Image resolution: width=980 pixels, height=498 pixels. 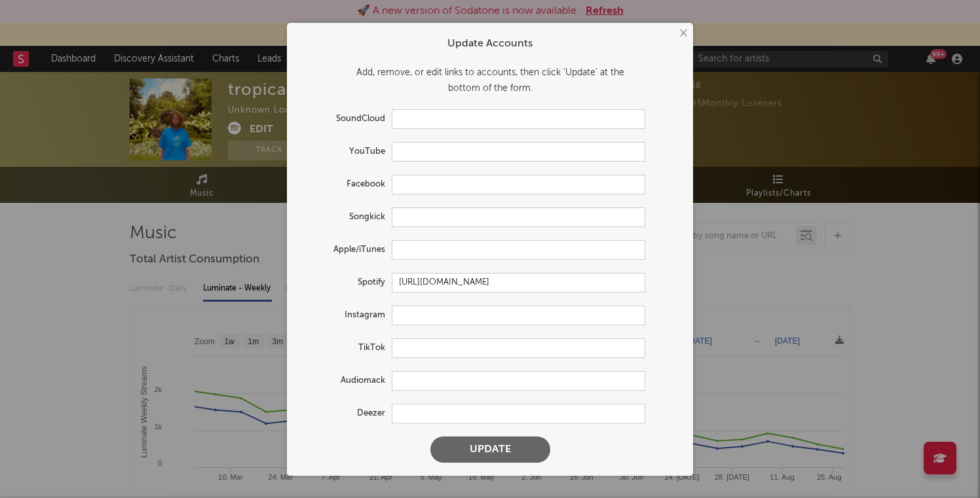 I want to click on label: Spotify, so click(x=346, y=282).